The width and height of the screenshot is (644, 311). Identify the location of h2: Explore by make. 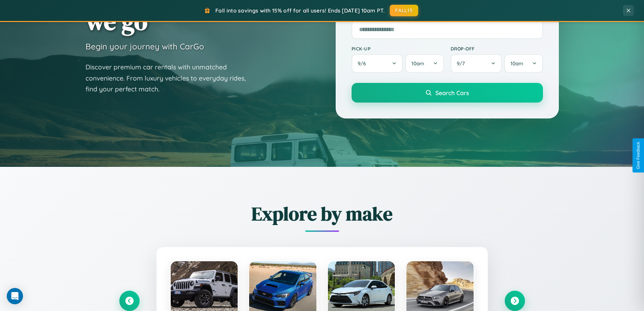
(322, 213).